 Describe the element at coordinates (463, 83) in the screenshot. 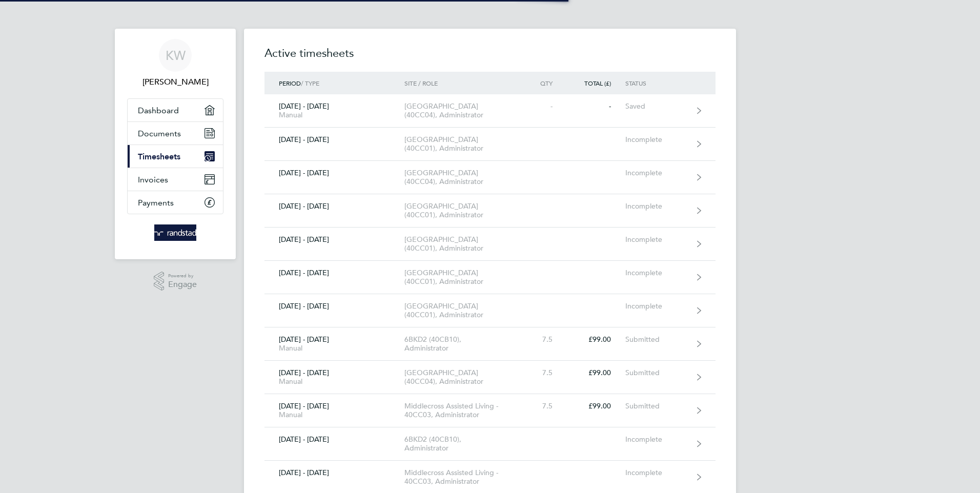

I see `div: Site / Role` at that location.